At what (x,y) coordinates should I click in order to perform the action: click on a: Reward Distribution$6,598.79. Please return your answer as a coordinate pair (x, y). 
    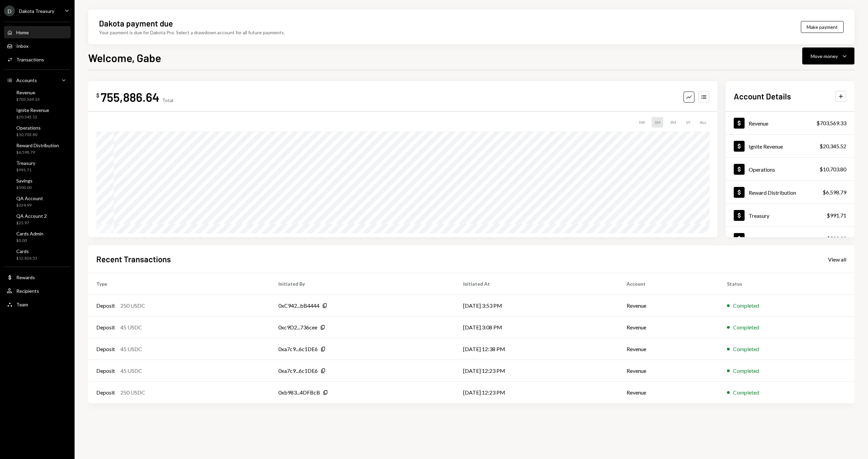
    Looking at the image, I should click on (37, 149).